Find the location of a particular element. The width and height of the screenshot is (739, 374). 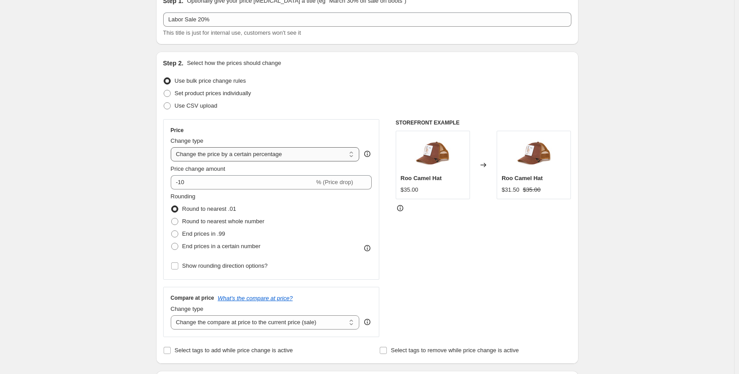

h2: Step 2. is located at coordinates (173, 63).